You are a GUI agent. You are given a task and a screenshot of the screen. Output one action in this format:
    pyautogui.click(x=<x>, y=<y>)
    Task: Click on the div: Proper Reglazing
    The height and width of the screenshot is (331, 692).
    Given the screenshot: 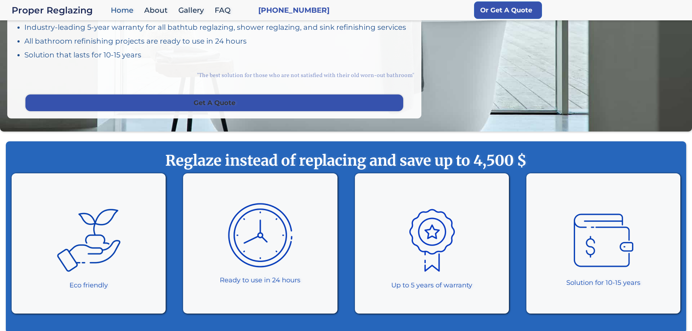 What is the action you would take?
    pyautogui.click(x=59, y=10)
    